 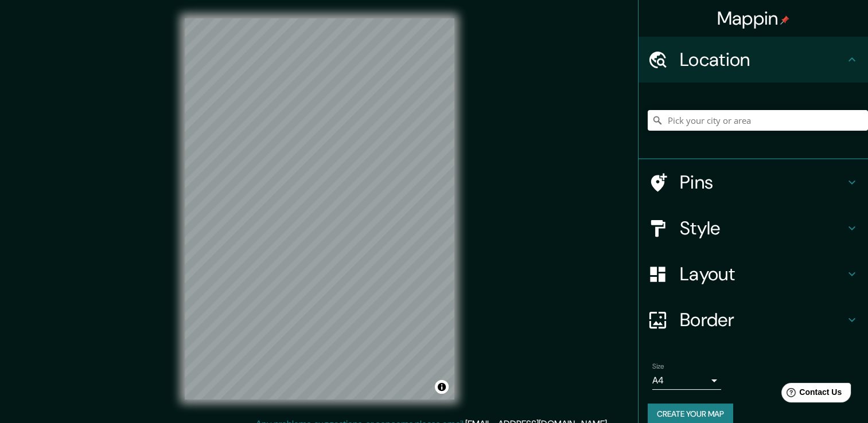 What do you see at coordinates (753, 228) in the screenshot?
I see `div: Style` at bounding box center [753, 228].